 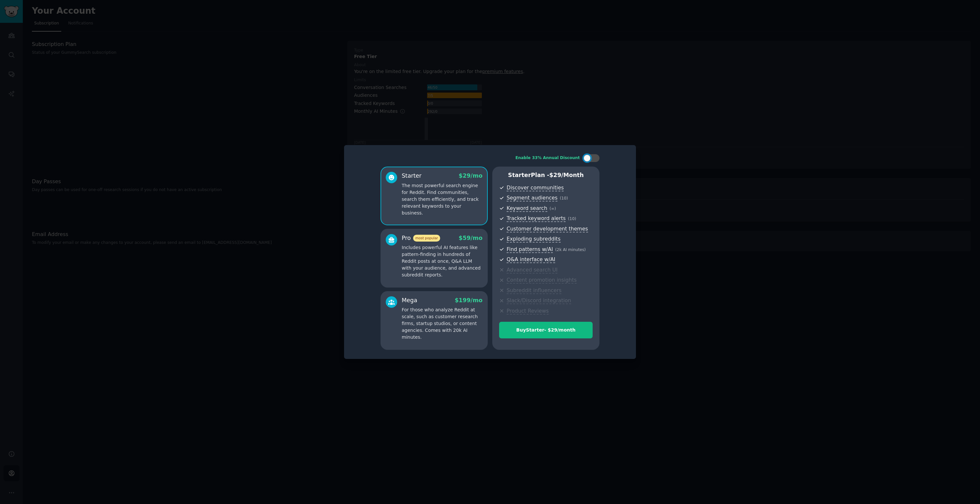 What do you see at coordinates (470, 176) in the screenshot?
I see `span: $ 29 /mo` at bounding box center [470, 176].